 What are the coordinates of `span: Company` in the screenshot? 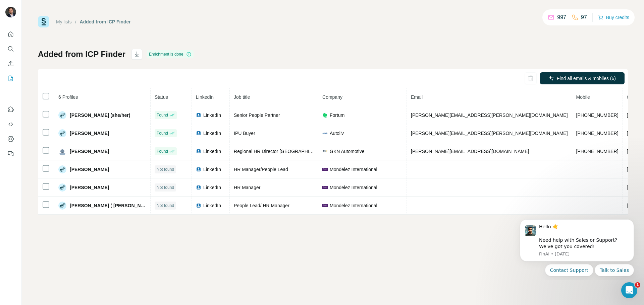 It's located at (332, 97).